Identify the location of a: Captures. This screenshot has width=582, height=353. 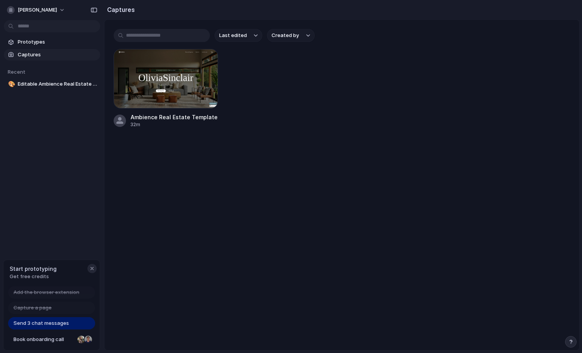
(52, 55).